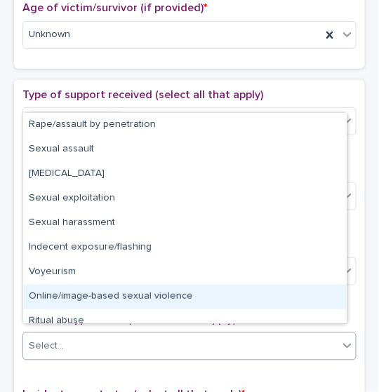 The image size is (379, 392). I want to click on div: Voyeurism, so click(185, 272).